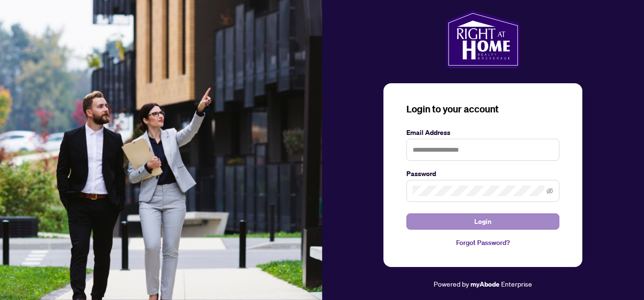 The height and width of the screenshot is (300, 644). Describe the element at coordinates (451, 284) in the screenshot. I see `span: Powered by` at that location.